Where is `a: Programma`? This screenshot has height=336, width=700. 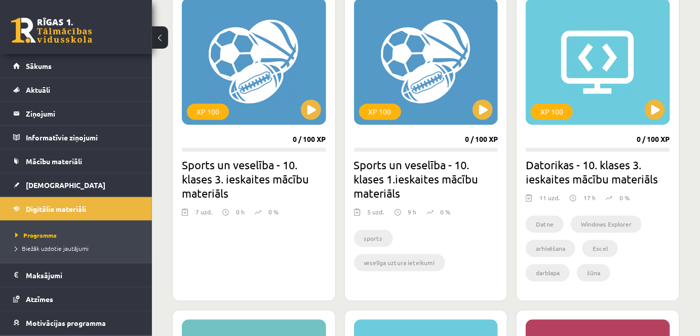 a: Programma is located at coordinates (78, 235).